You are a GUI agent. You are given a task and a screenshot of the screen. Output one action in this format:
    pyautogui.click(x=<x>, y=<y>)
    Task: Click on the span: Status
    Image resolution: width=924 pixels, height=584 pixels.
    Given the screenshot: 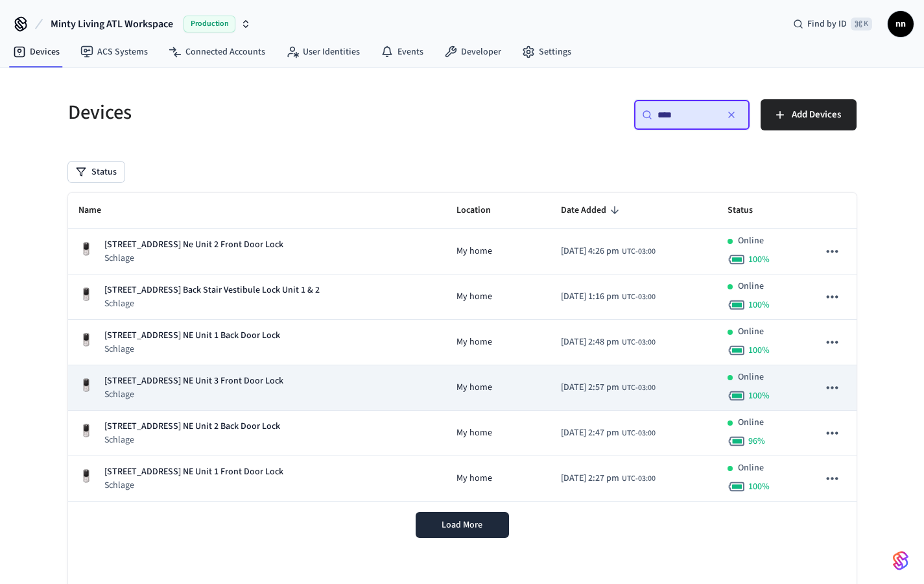 What is the action you would take?
    pyautogui.click(x=748, y=210)
    